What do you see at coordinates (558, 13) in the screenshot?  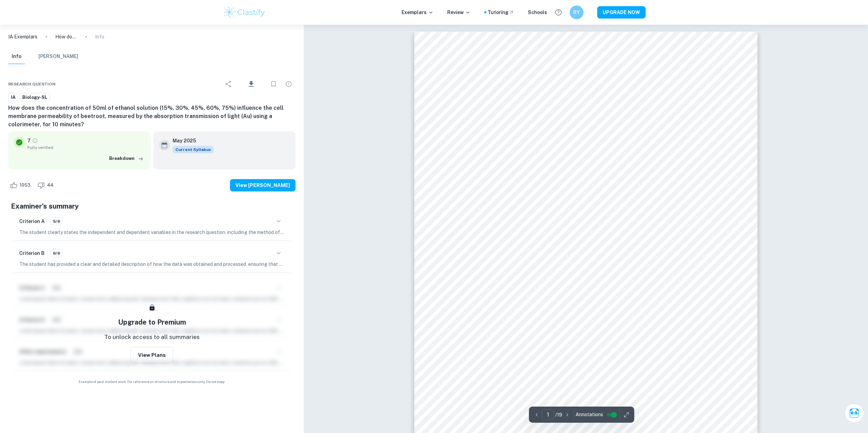 I see `button: Help and Feedback` at bounding box center [558, 13].